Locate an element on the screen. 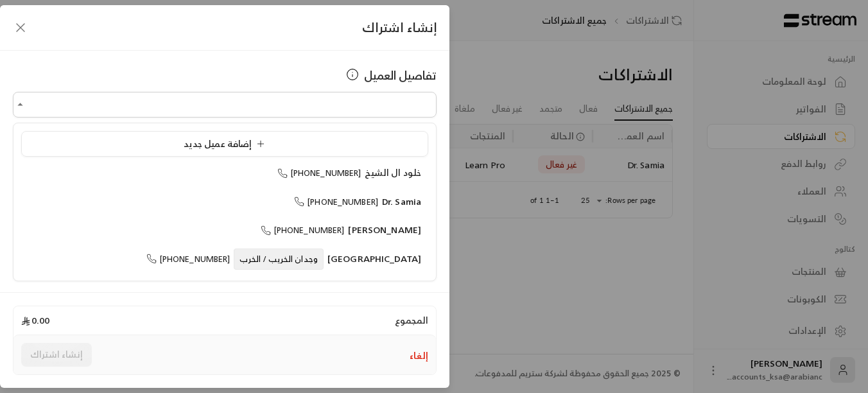 The width and height of the screenshot is (868, 393). span: إضافة عميل جديد is located at coordinates (227, 143).